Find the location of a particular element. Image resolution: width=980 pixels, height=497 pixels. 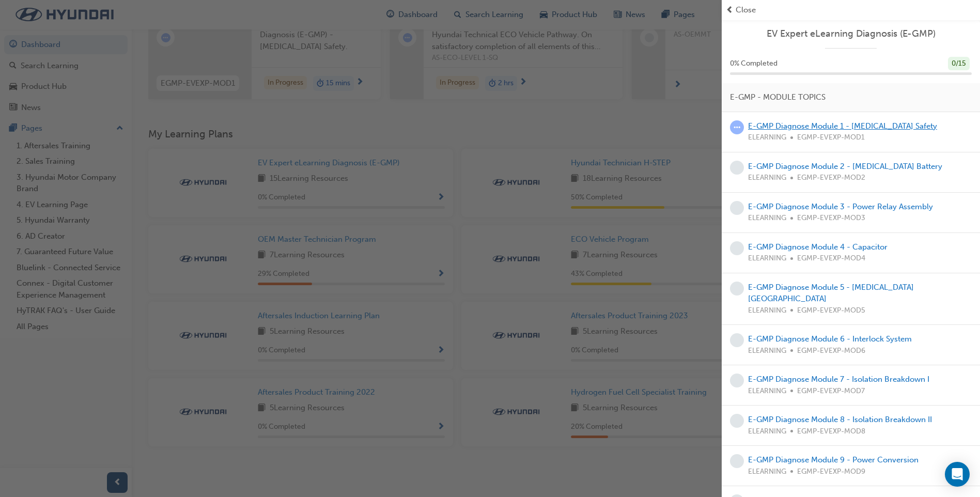

div: 0 / 15 is located at coordinates (958, 64).